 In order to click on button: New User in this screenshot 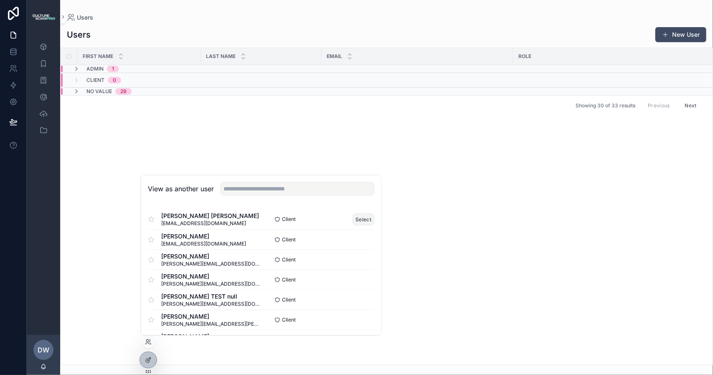, I will do `click(681, 35)`.